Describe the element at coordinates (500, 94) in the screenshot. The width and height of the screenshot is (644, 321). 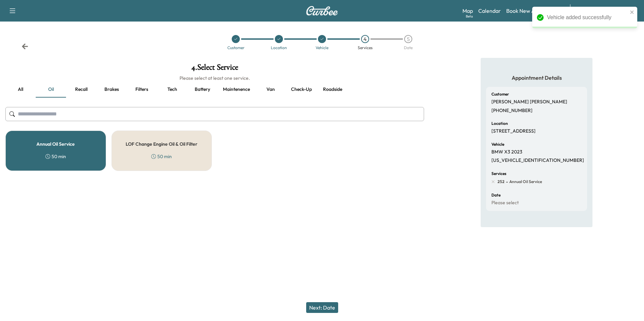
I see `h6: Customer` at that location.